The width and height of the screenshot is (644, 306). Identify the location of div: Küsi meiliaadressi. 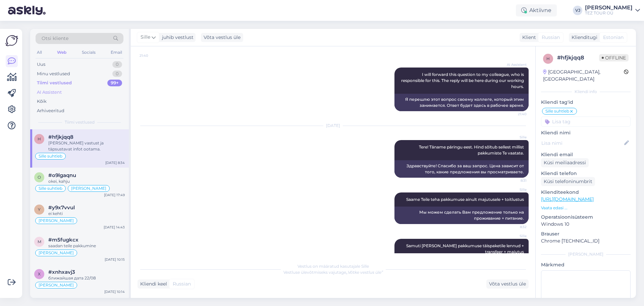
(565, 162).